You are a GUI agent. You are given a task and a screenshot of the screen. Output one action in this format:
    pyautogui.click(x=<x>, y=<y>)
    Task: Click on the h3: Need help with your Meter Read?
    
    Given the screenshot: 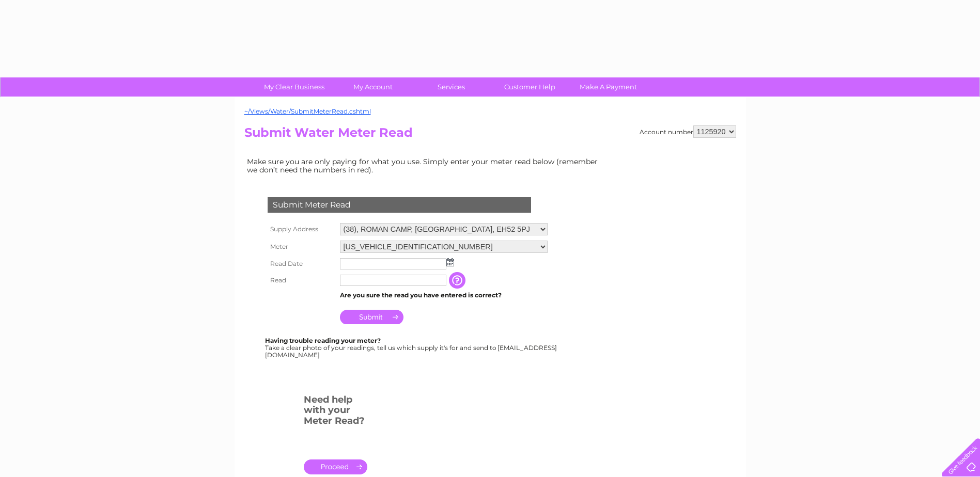 What is the action you would take?
    pyautogui.click(x=335, y=413)
    